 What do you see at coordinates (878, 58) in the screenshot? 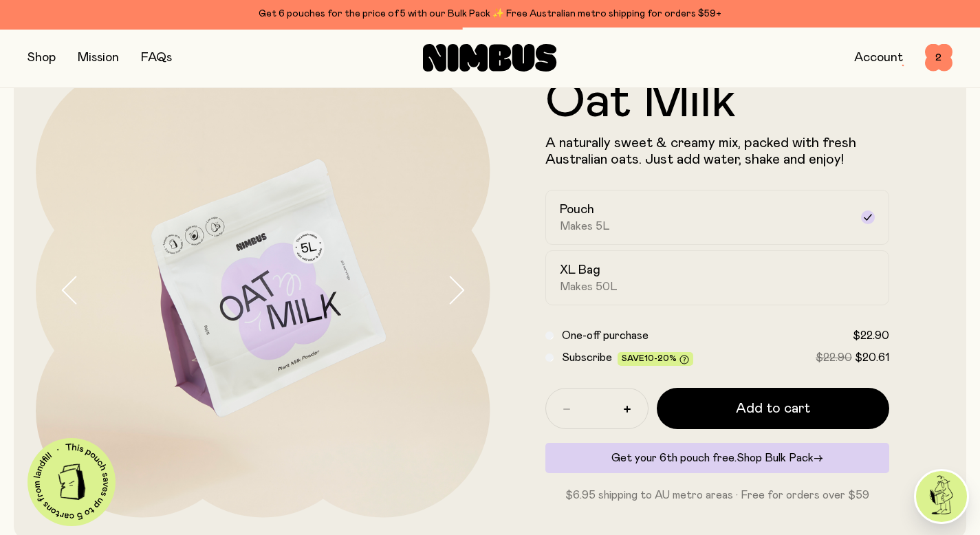
I see `a: Account` at bounding box center [878, 58].